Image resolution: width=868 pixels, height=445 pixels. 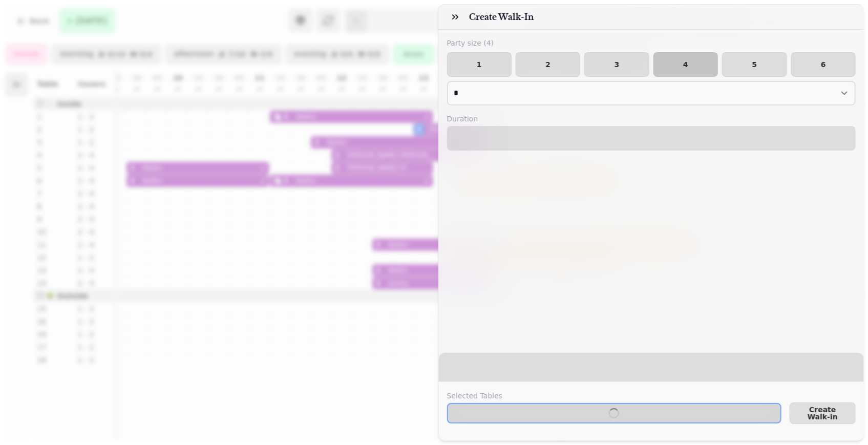 I want to click on h3: Create Walk-in, so click(x=504, y=17).